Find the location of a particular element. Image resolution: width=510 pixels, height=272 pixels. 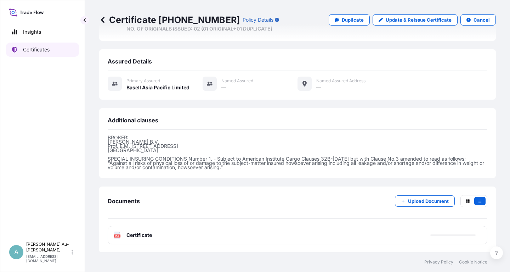

p: Update & Reissue Certificate is located at coordinates (419, 20).